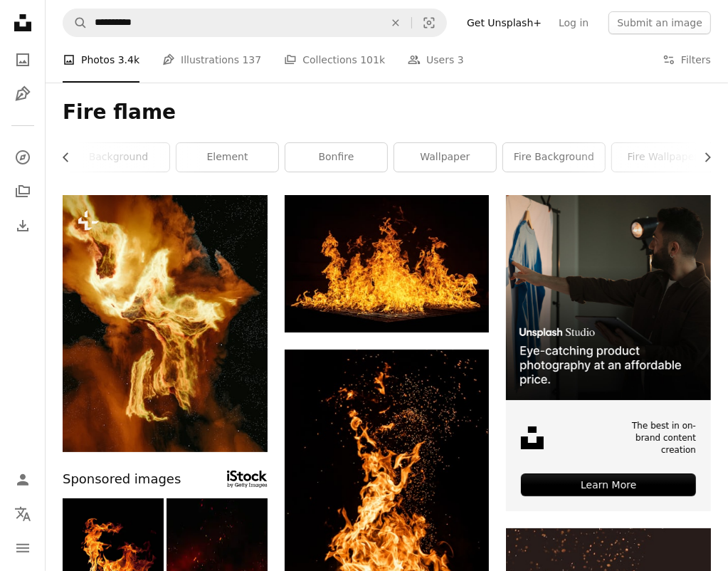 The image size is (728, 571). What do you see at coordinates (118, 157) in the screenshot?
I see `a: background` at bounding box center [118, 157].